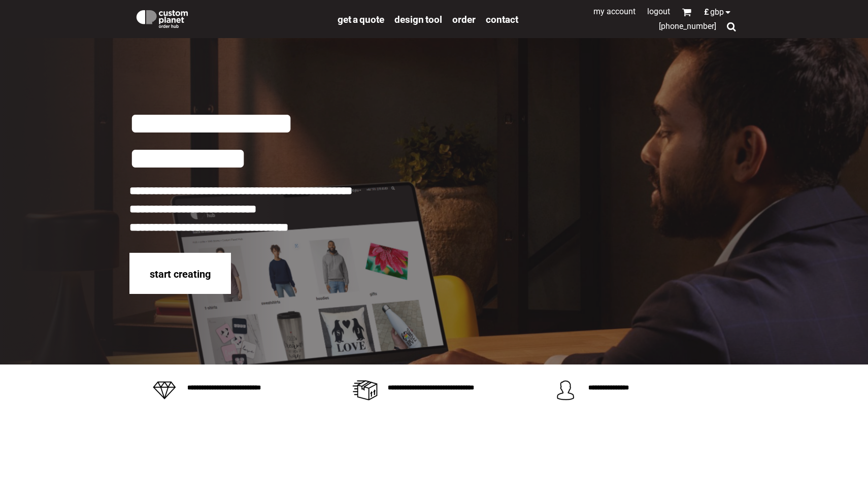 This screenshot has width=868, height=498. I want to click on span: order, so click(464, 20).